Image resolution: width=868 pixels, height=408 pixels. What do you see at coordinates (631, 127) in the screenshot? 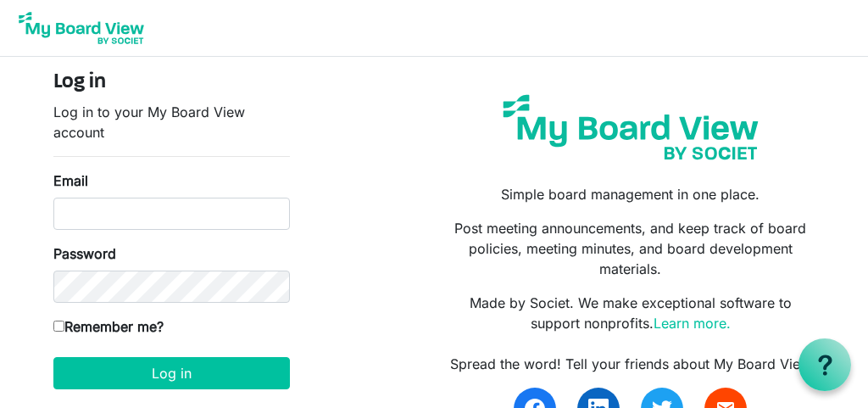
I see `img: my-board-view-societ.svg` at bounding box center [631, 127].